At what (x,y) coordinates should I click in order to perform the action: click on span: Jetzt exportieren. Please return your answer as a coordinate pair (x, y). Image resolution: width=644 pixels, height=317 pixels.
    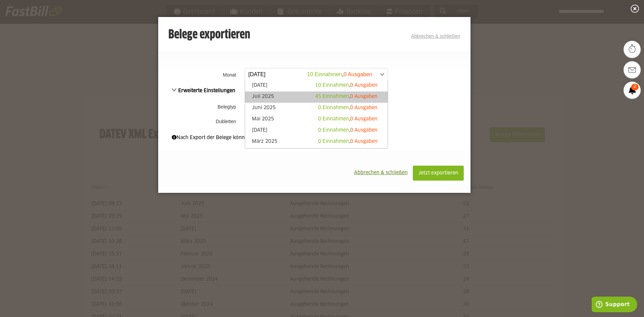
    Looking at the image, I should click on (438, 173).